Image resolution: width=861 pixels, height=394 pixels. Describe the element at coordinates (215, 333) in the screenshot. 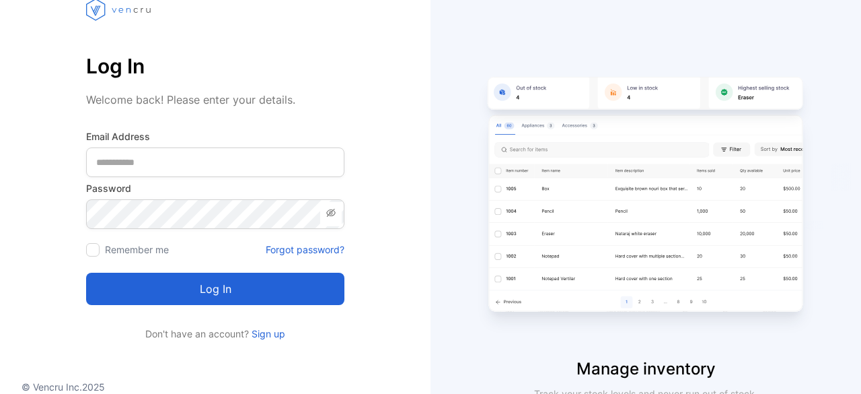

I see `p: Don't have an account?` at that location.